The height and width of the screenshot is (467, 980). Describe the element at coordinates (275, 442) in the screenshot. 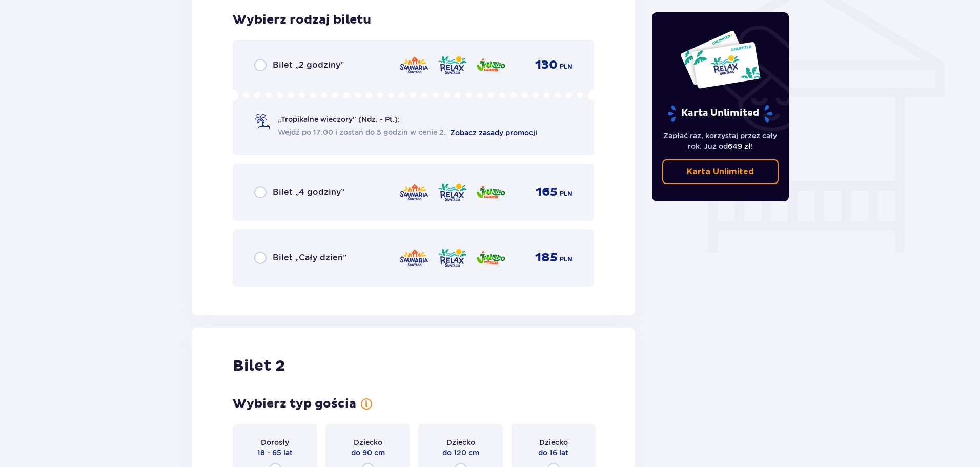

I see `span: Dorosły` at that location.